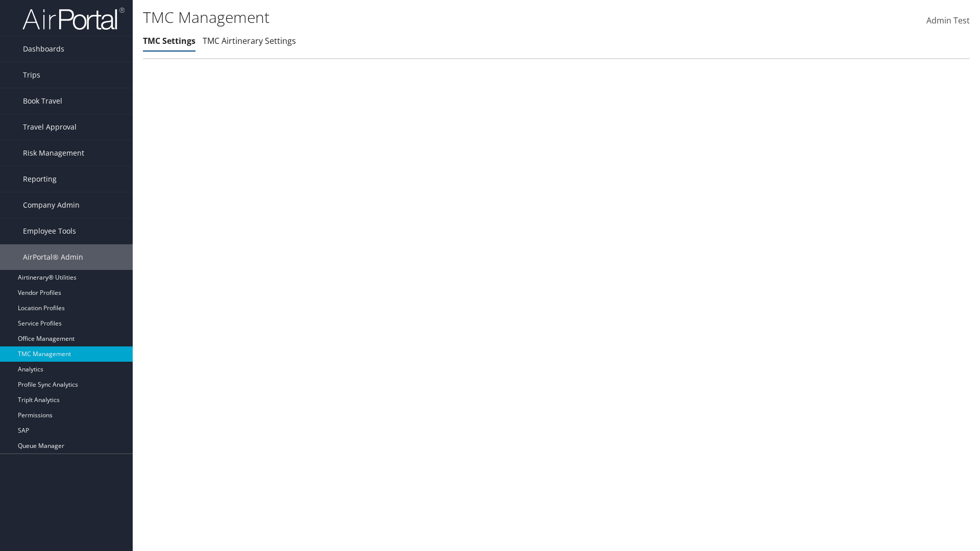 The width and height of the screenshot is (980, 551). Describe the element at coordinates (51, 205) in the screenshot. I see `span: Company Admin` at that location.